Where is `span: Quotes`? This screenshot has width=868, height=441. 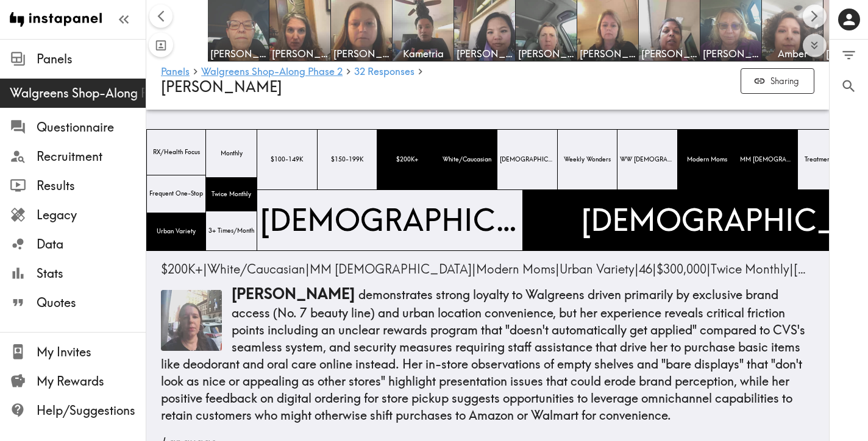 span: Quotes is located at coordinates (91, 303).